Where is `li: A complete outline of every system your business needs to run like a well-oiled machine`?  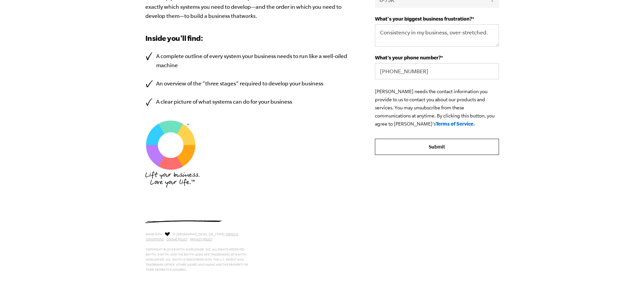
li: A complete outline of every system your business needs to run like a well-oiled machine is located at coordinates (250, 61).